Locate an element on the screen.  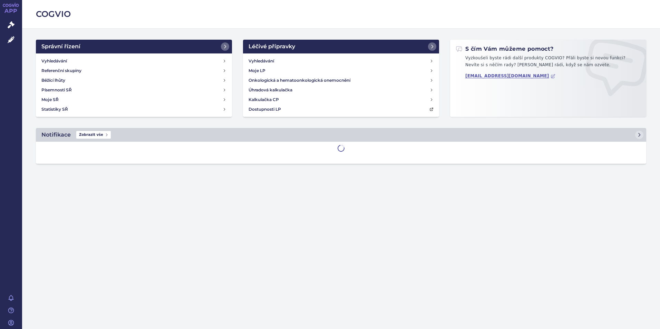
h2: COGVIO is located at coordinates (341, 14).